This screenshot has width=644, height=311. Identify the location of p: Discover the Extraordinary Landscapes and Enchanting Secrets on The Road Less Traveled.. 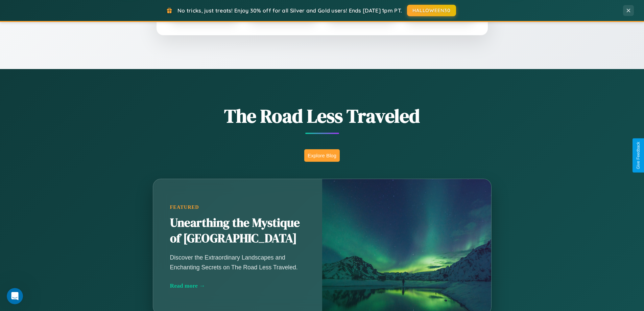
(237, 262).